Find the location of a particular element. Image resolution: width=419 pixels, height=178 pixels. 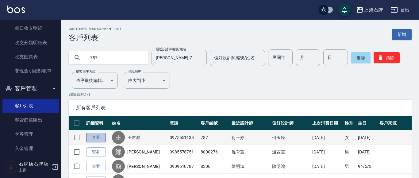

div: 上越石牌 is located at coordinates (373, 10).